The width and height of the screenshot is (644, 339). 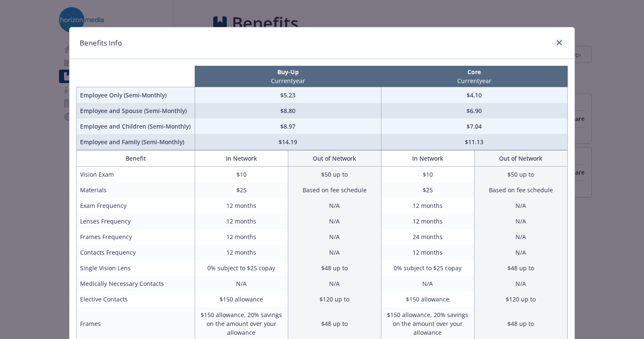 I want to click on td: Contacts Frequency, so click(x=135, y=252).